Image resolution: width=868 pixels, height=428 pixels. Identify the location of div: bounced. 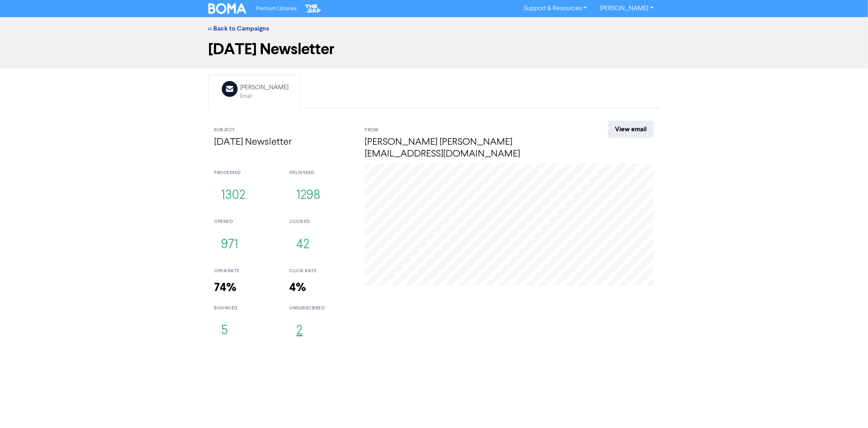
(246, 308).